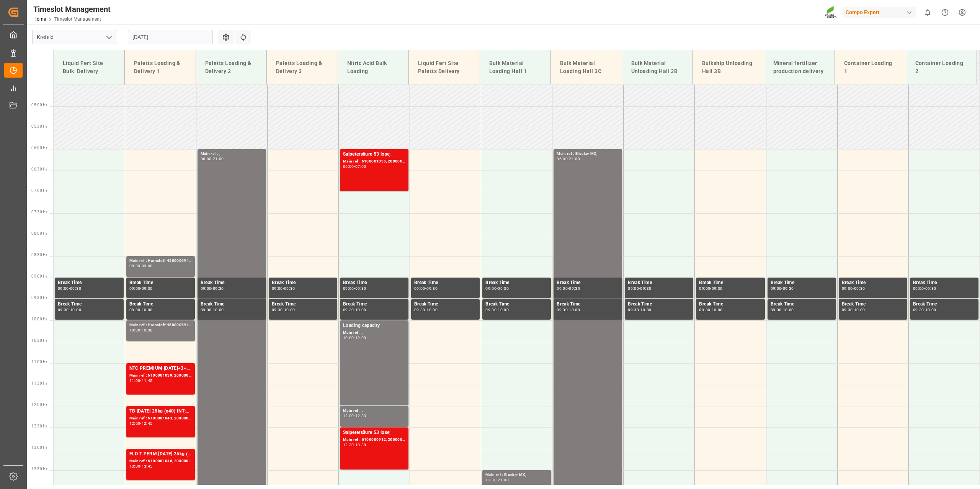  I want to click on span: 06:00 Hr, so click(39, 147).